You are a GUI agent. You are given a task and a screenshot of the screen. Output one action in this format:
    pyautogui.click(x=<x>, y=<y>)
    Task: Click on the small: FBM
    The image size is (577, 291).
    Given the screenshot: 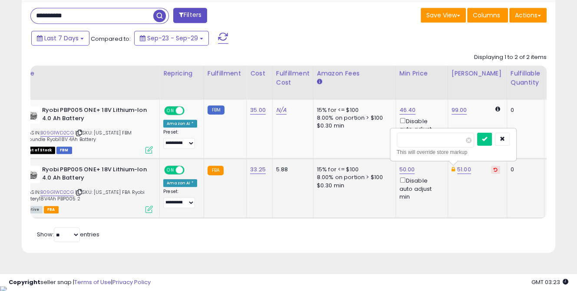 What is the action you would take?
    pyautogui.click(x=216, y=110)
    